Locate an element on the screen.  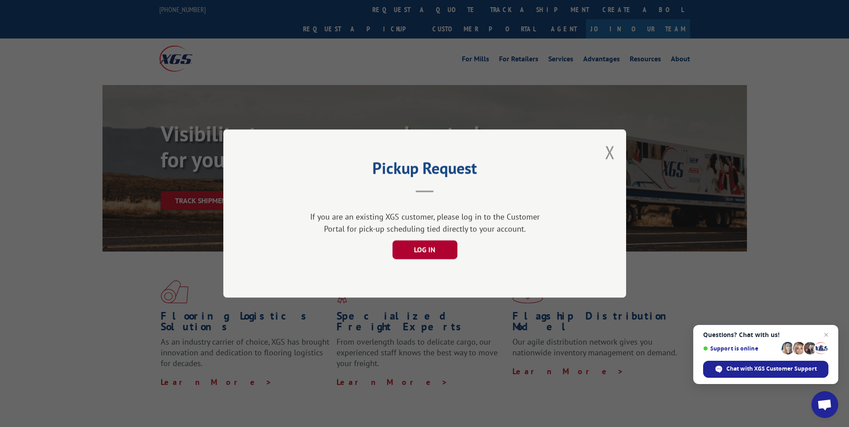
div: Chat with XGS Customer Support is located at coordinates (765, 369).